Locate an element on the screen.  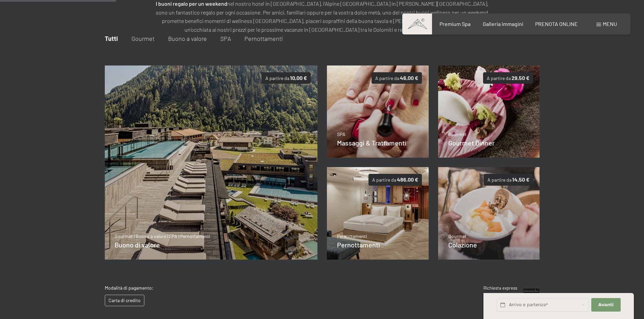
a: PRENOTA ONLINE is located at coordinates (557, 24).